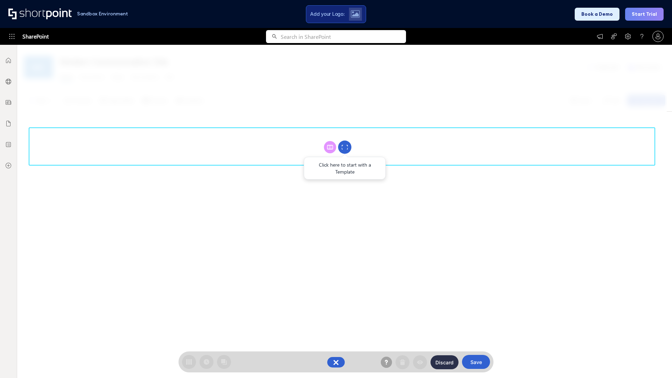  Describe the element at coordinates (35, 36) in the screenshot. I see `span: SharePoint` at that location.